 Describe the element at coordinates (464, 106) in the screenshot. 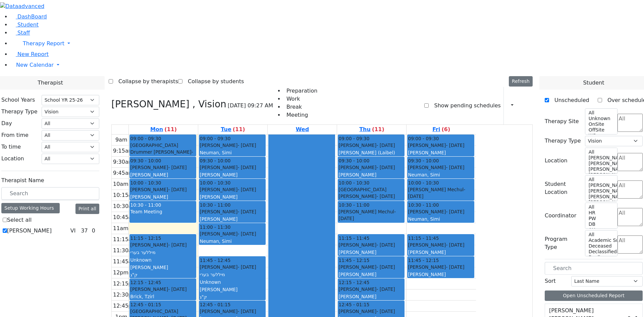

I see `label: Show pending schedules` at that location.